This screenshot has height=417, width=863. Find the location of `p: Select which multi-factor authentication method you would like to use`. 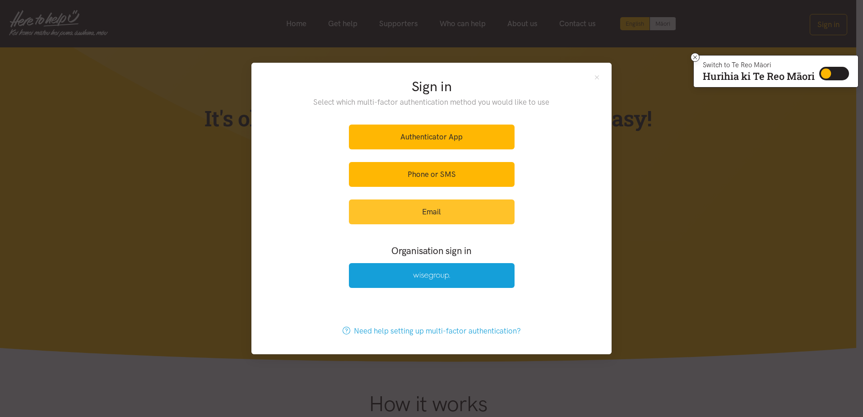

p: Select which multi-factor authentication method you would like to use is located at coordinates (431, 102).